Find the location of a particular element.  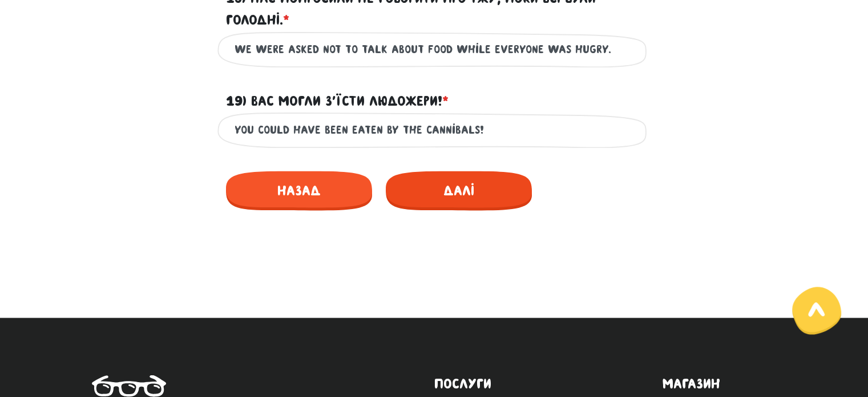

a: Послуги is located at coordinates (479, 382).